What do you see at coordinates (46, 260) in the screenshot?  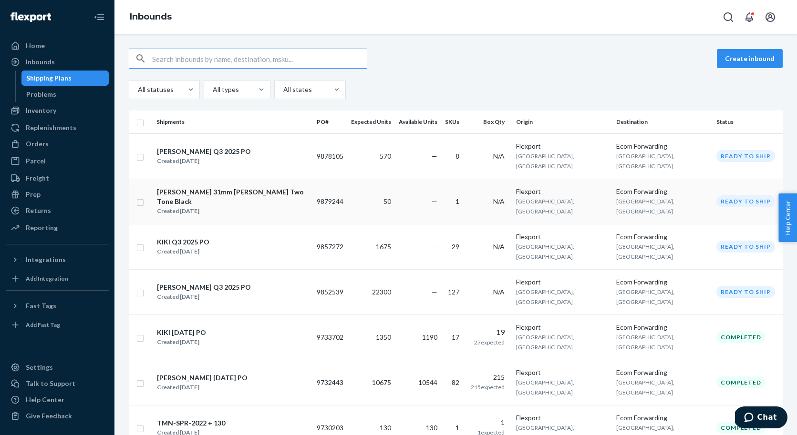 I see `div: Integrations` at bounding box center [46, 260].